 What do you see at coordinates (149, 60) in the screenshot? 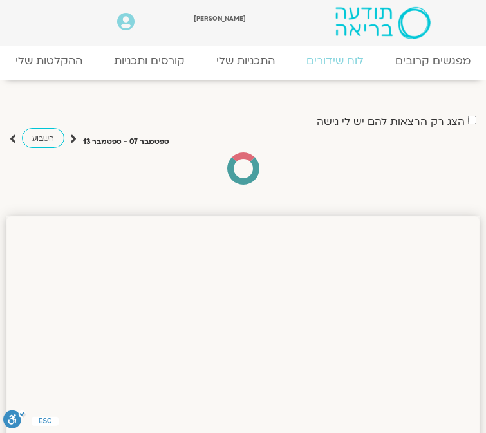
I see `a: קורסים ותכניות` at bounding box center [149, 60].